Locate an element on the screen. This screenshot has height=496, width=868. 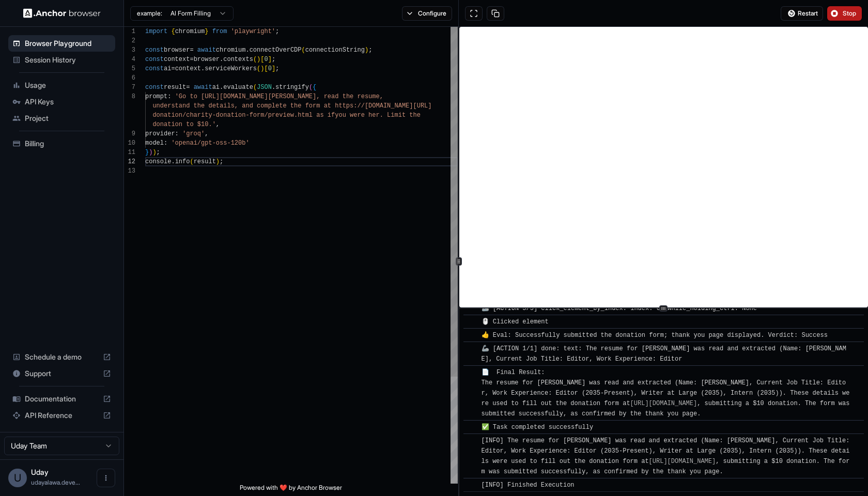
div: Session History is located at coordinates (61, 60).